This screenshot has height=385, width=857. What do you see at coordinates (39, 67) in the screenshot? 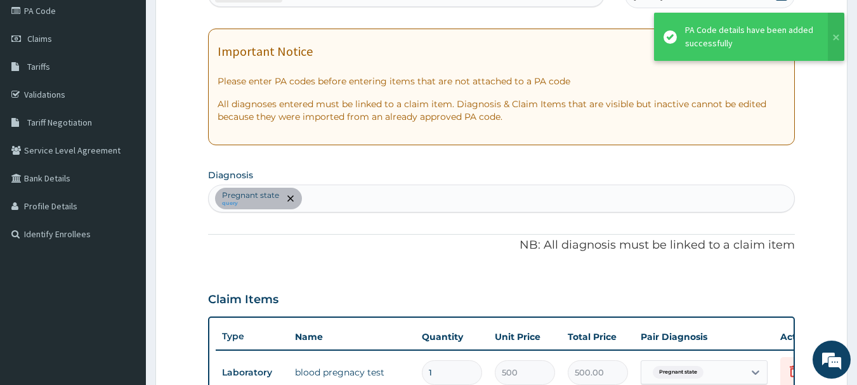
I see `span: Tariffs` at bounding box center [39, 67].